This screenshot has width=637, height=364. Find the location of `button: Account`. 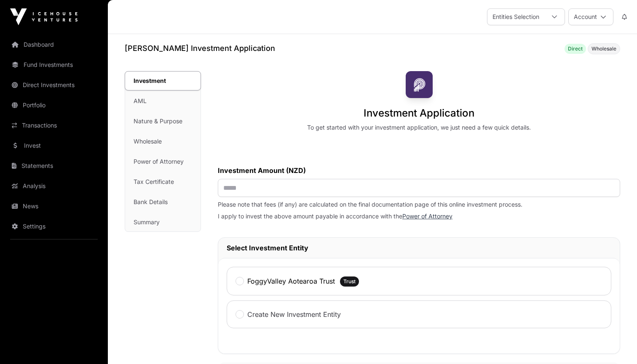

button: Account is located at coordinates (590, 17).